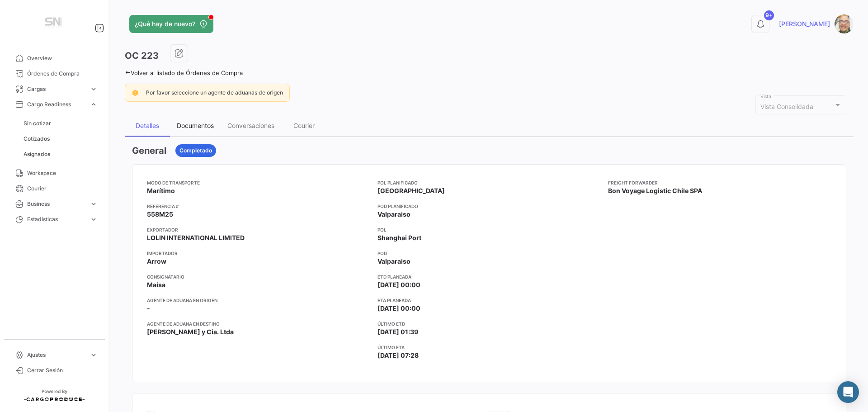  What do you see at coordinates (196, 126) in the screenshot?
I see `div: Documentos` at bounding box center [196, 126].